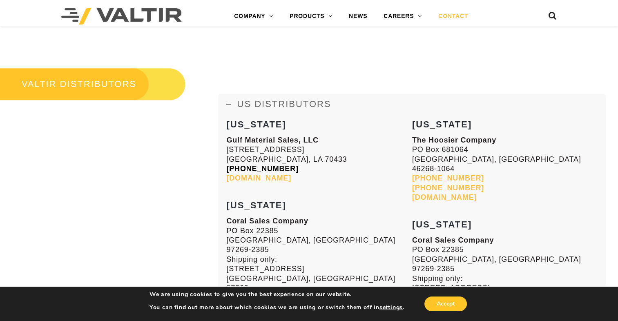  Describe the element at coordinates (277, 307) in the screenshot. I see `p: You can find out more about which cookies we are using or switch them off in .` at that location.